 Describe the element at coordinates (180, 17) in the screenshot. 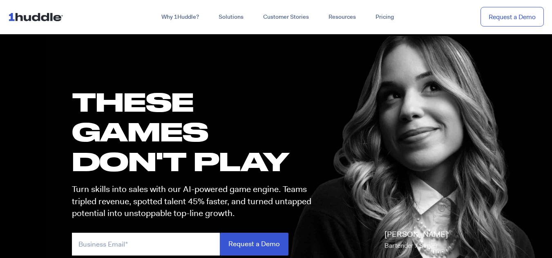

I see `a: Why 1Huddle?` at that location.